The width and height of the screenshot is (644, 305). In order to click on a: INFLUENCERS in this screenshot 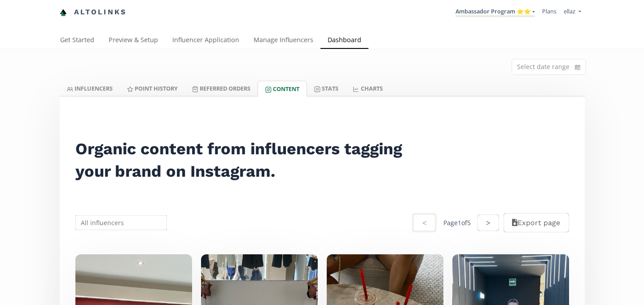, I will do `click(90, 88)`.